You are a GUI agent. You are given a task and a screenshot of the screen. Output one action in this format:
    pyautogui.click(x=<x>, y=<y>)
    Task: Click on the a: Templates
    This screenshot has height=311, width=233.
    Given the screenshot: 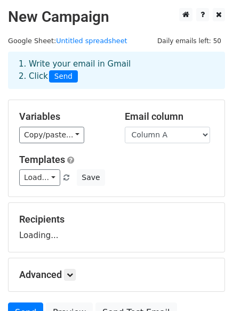 What is the action you would take?
    pyautogui.click(x=42, y=159)
    